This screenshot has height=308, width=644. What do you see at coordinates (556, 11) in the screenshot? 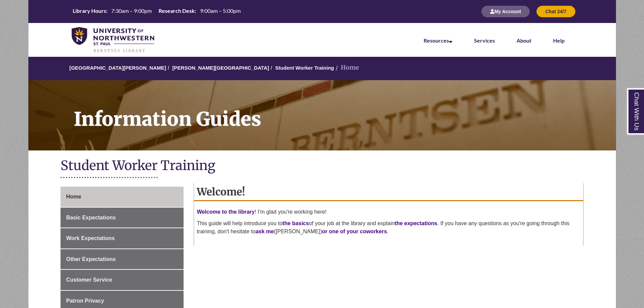
I see `button: Chat 24/7` at bounding box center [556, 11].